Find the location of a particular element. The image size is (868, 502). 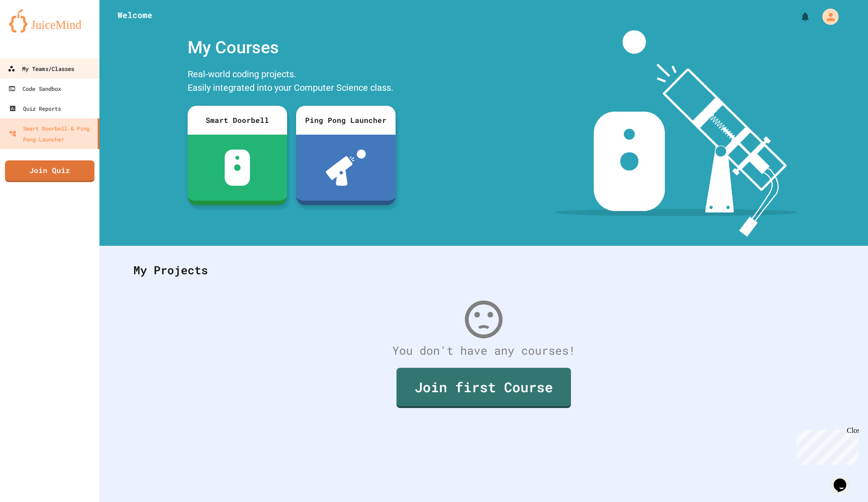

div: Smart Doorbell is located at coordinates (237, 120).